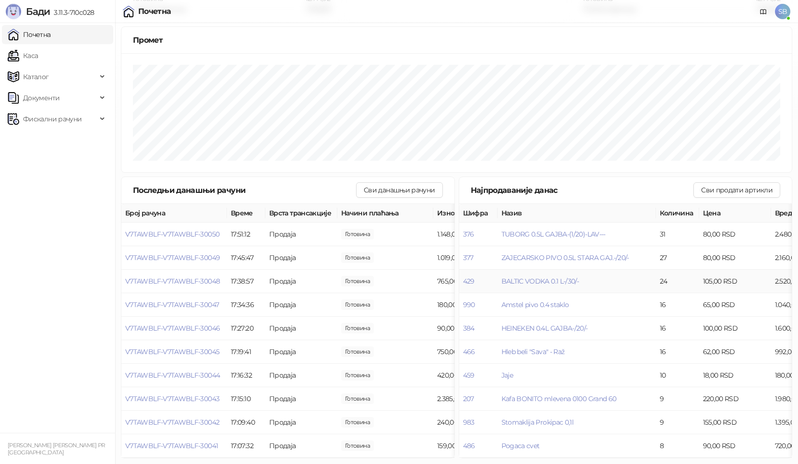 This screenshot has width=798, height=464. Describe the element at coordinates (246, 328) in the screenshot. I see `td: 17:27:20` at that location.